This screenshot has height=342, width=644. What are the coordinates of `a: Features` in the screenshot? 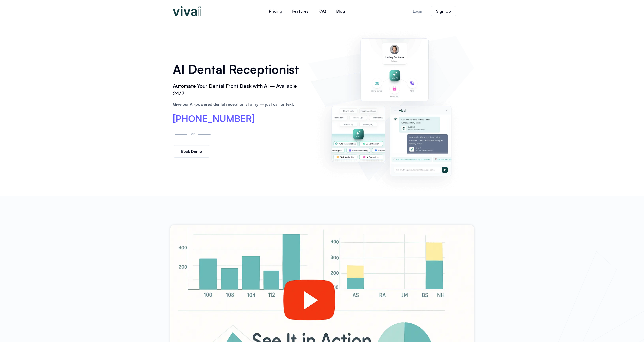 It's located at (301, 11).